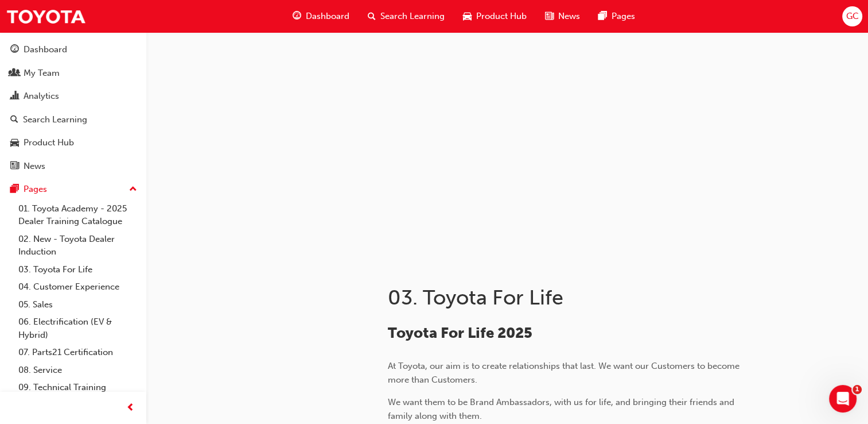 This screenshot has height=424, width=868. What do you see at coordinates (73, 166) in the screenshot?
I see `a: News` at bounding box center [73, 166].